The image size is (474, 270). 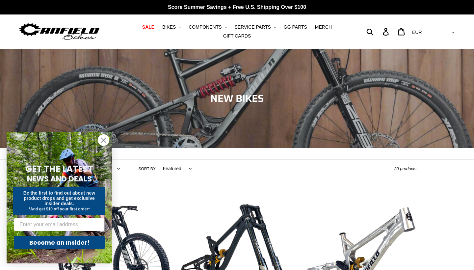 What do you see at coordinates (148, 27) in the screenshot?
I see `a: SALE` at bounding box center [148, 27].